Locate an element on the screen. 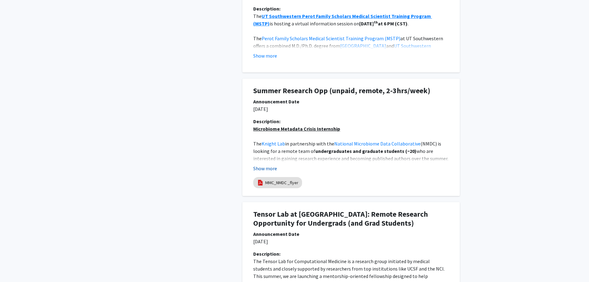  strong: undergraduates and graduate students (~20) is located at coordinates (366, 151).